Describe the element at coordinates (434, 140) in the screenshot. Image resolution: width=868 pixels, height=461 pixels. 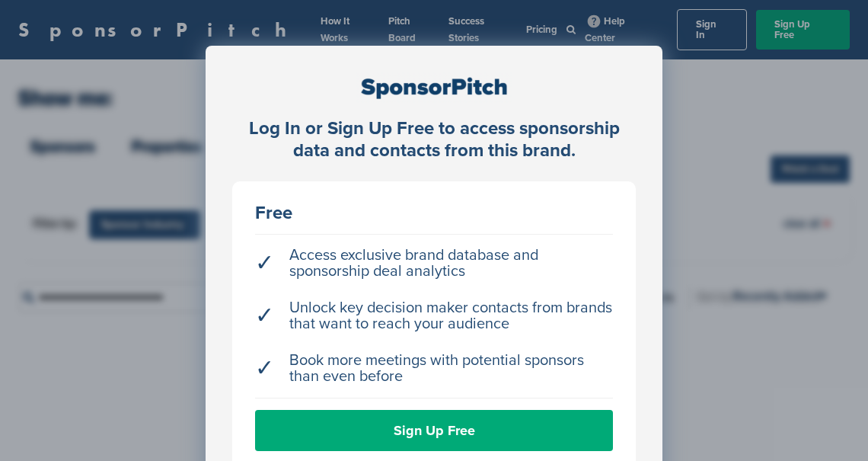
I see `div: Log In or Sign Up Free to access sponsorship data and contacts from this brand.` at that location.